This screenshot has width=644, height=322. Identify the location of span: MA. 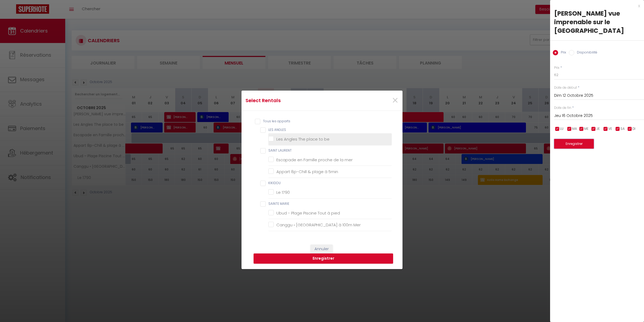
(575, 128).